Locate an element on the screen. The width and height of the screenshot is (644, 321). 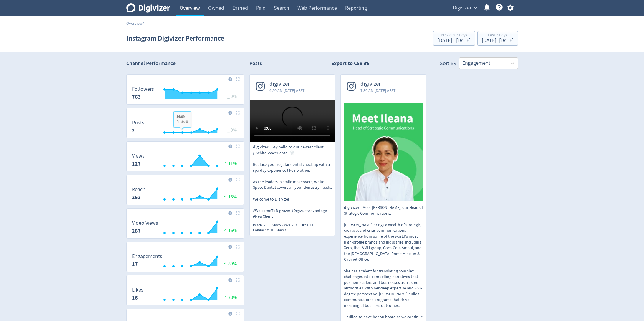
img: Meet Ileana Garcia, our Head of Strategic Communications. Ileana brings a wealth of strategic, cr... is located at coordinates (384, 152).